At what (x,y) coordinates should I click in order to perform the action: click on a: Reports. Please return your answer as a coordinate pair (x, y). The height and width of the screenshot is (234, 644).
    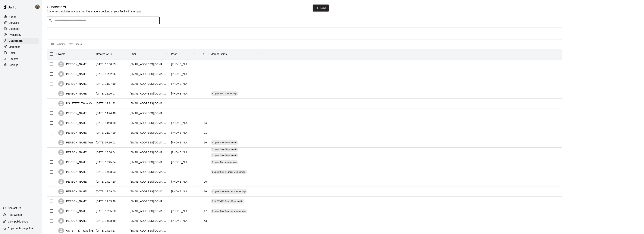
    Looking at the image, I should click on (21, 59).